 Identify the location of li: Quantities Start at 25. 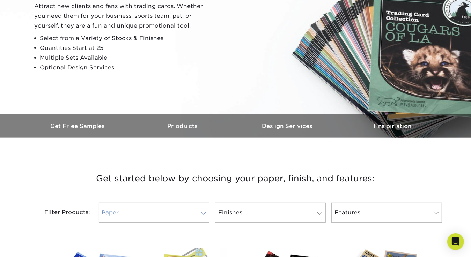
(125, 48).